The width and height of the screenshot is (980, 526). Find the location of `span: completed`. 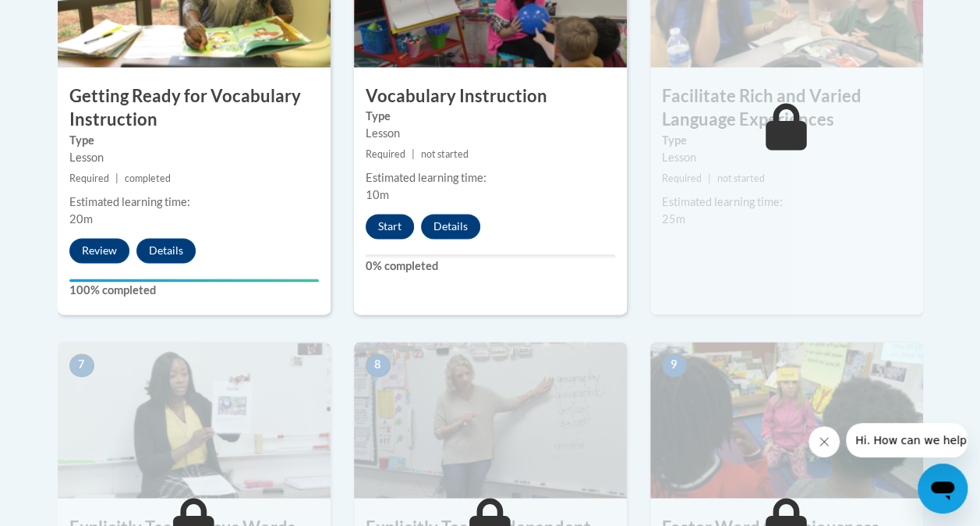

span: completed is located at coordinates (148, 178).